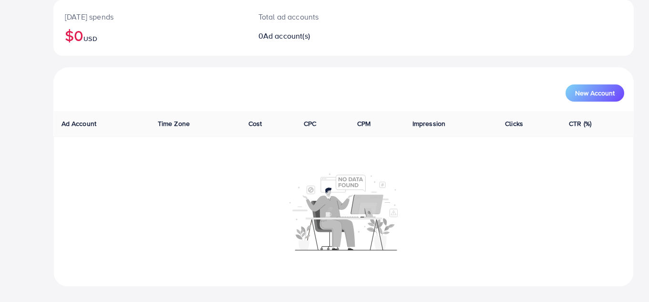 Image resolution: width=649 pixels, height=302 pixels. What do you see at coordinates (255, 123) in the screenshot?
I see `span: Cost` at bounding box center [255, 123].